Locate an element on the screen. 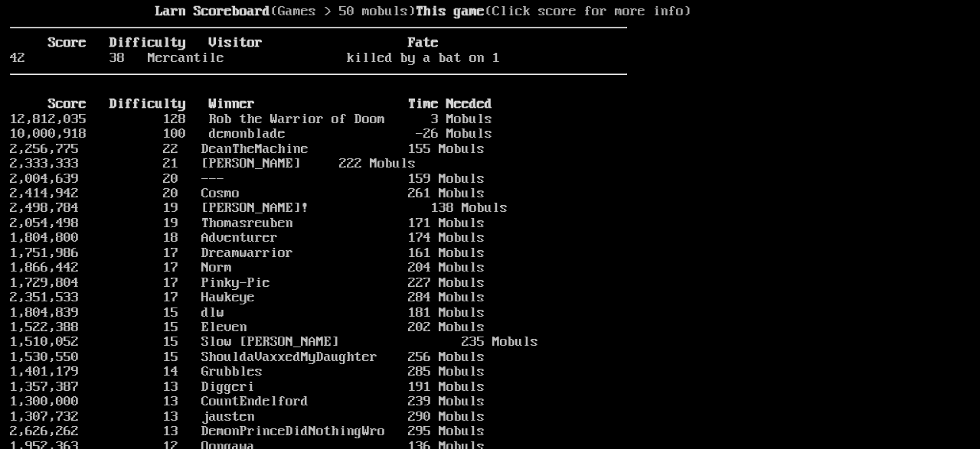  a: 1,804,839 15 dlw 181 Mobuls is located at coordinates (247, 314).